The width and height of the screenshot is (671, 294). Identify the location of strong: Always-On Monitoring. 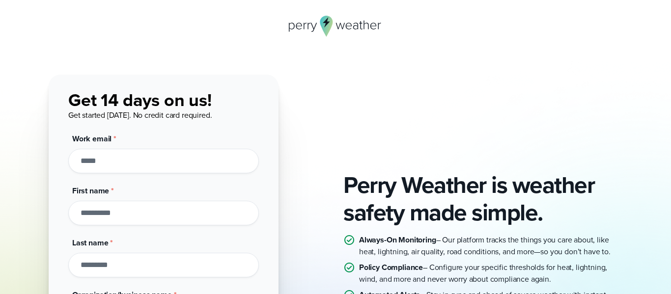
(398, 240).